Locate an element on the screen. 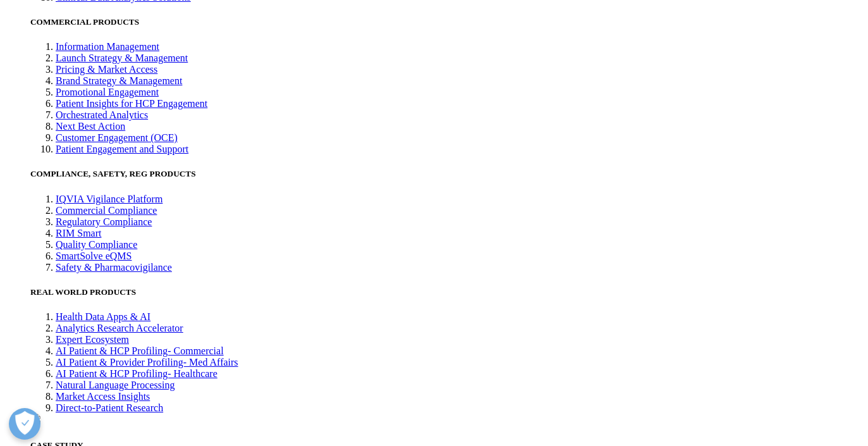 The image size is (868, 446). a: Customer Engagement (OCE) is located at coordinates (117, 137).